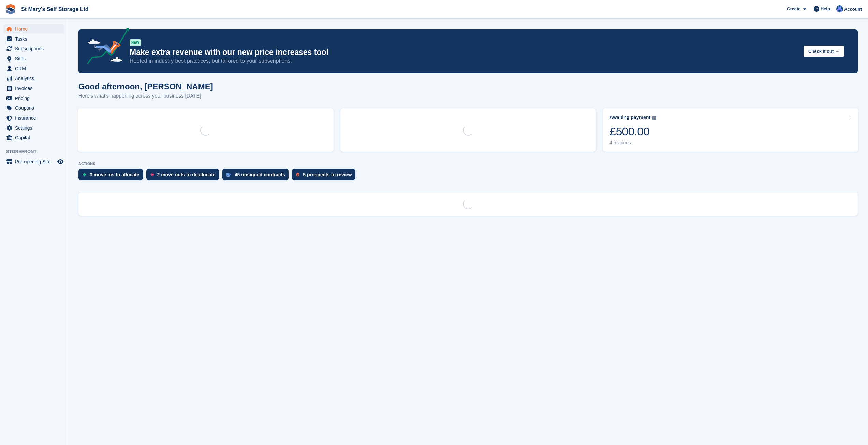 This screenshot has height=445, width=868. I want to click on span: Analytics, so click(36, 78).